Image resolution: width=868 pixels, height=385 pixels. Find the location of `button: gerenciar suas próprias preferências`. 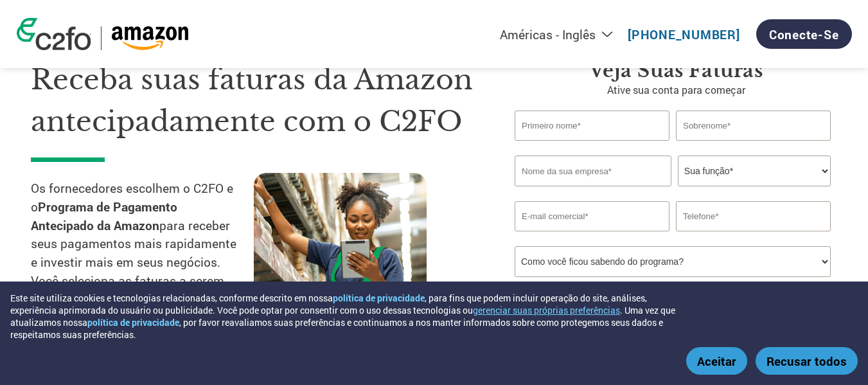

button: gerenciar suas próprias preferências is located at coordinates (547, 309).